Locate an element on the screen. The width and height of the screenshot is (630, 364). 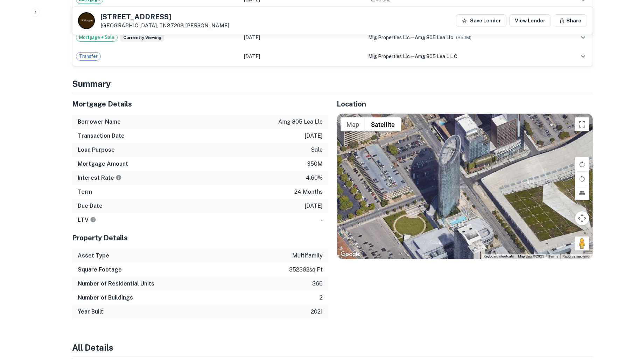
button: Tilt map is located at coordinates (582, 193).